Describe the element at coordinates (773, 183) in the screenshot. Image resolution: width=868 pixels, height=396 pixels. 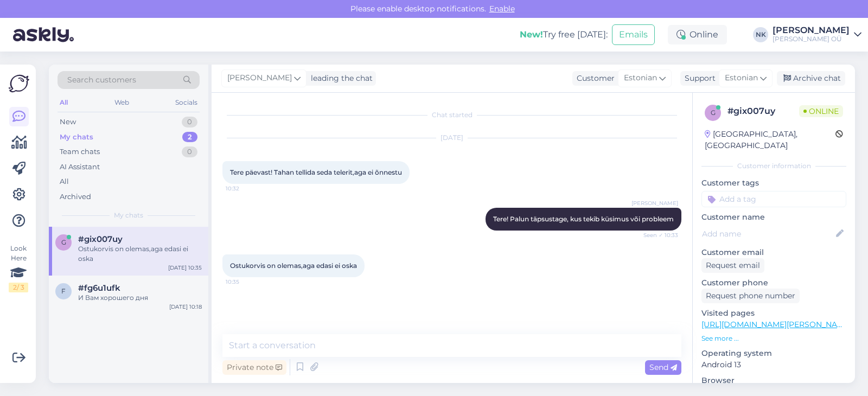
I see `p: Customer tags` at that location.